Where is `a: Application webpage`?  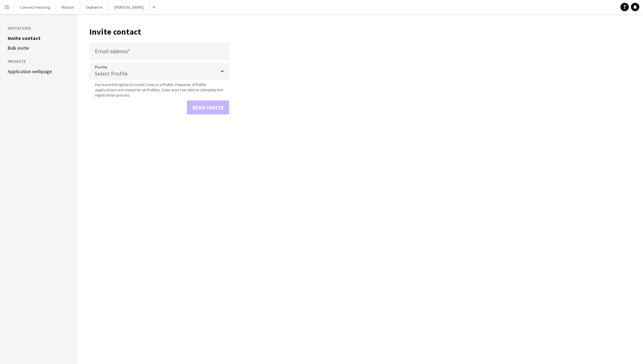
a: Application webpage is located at coordinates (30, 71).